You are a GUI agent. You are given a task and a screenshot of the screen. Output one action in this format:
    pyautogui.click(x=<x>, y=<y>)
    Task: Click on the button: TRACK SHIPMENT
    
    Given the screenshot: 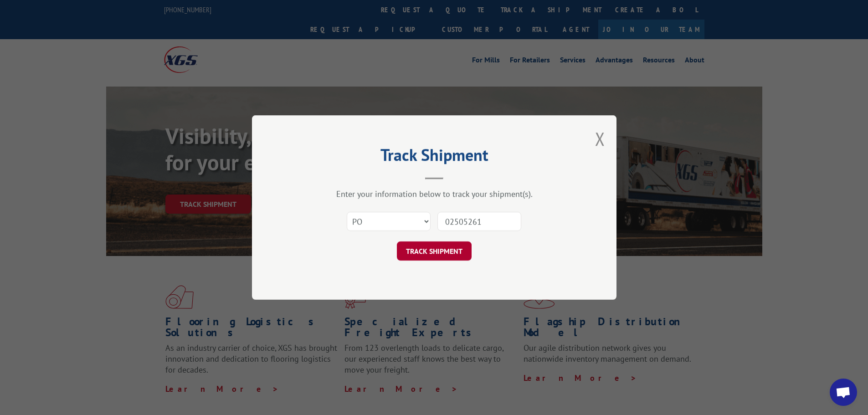 What is the action you would take?
    pyautogui.click(x=434, y=251)
    